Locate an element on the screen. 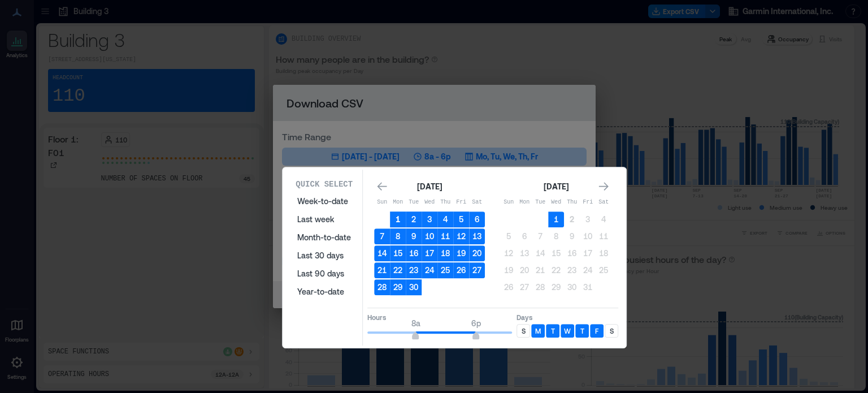 This screenshot has width=868, height=393. p: F is located at coordinates (597, 331).